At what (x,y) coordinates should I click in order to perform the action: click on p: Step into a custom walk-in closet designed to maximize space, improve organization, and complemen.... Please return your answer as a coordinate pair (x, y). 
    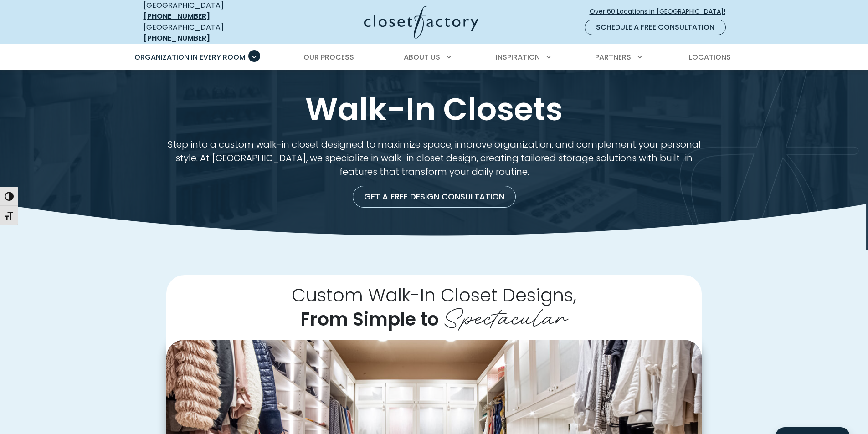
    Looking at the image, I should click on (434, 158).